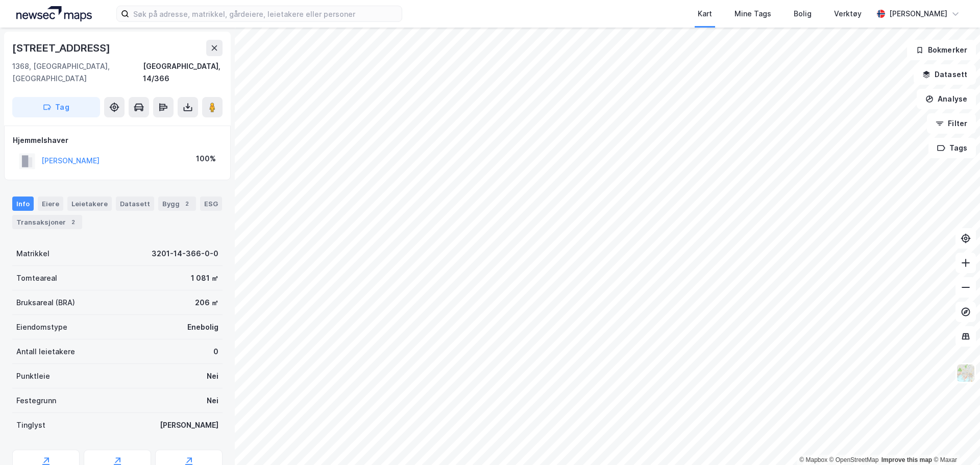 The width and height of the screenshot is (980, 465). I want to click on div: 206 ㎡, so click(207, 302).